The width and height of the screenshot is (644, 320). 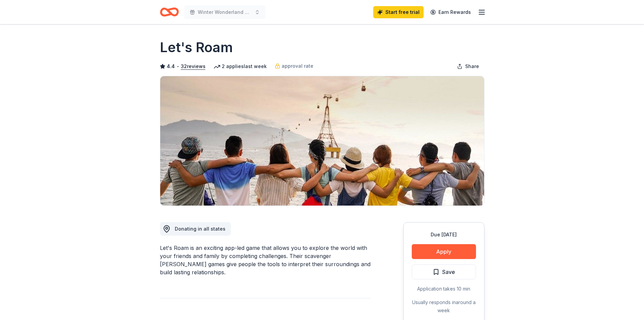 I want to click on a: Earn Rewards, so click(x=450, y=12).